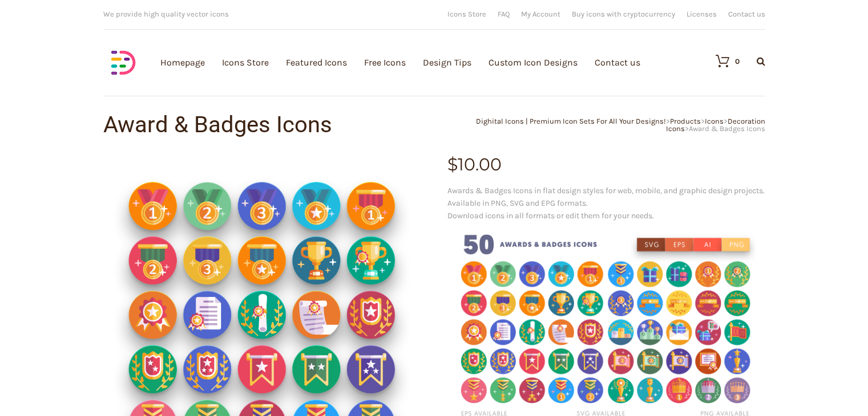 The width and height of the screenshot is (868, 416). What do you see at coordinates (166, 14) in the screenshot?
I see `span: We provide high quality vector icons` at bounding box center [166, 14].